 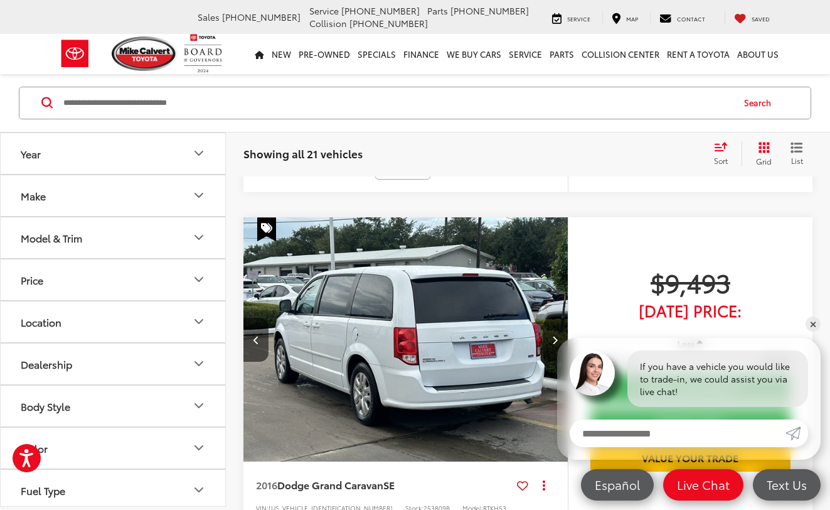 What do you see at coordinates (397, 103) in the screenshot?
I see `input: Search by Make, Model, or Keyword` at bounding box center [397, 103].